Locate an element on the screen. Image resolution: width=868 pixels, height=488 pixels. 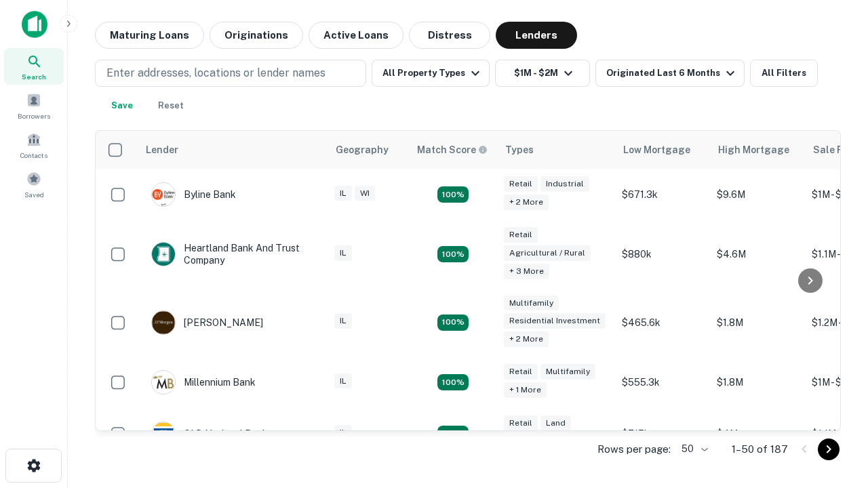
button: All Property Types is located at coordinates (431, 73).